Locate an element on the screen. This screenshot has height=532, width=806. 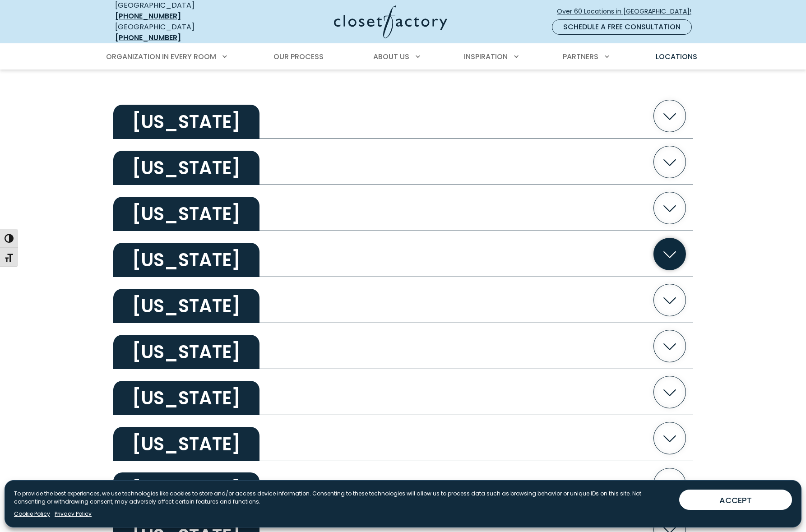
button: ACCEPT is located at coordinates (736, 500).